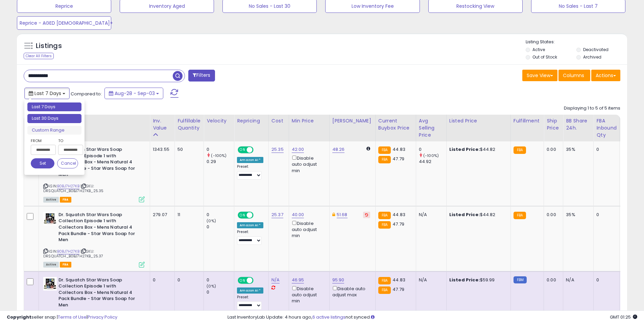 The width and height of the screenshot is (644, 324). I want to click on li: Custom Range, so click(54, 130).